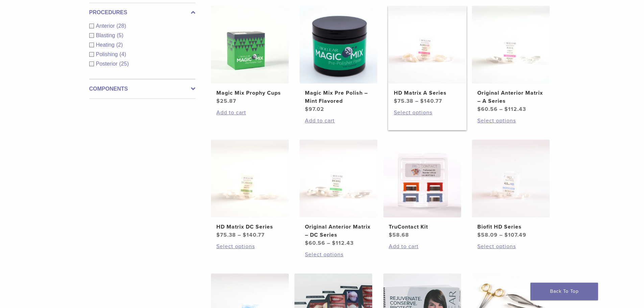 The width and height of the screenshot is (644, 308). I want to click on a: Add to cart: “Magic Mix Pre Polish - Mint Flavored”, so click(339, 121).